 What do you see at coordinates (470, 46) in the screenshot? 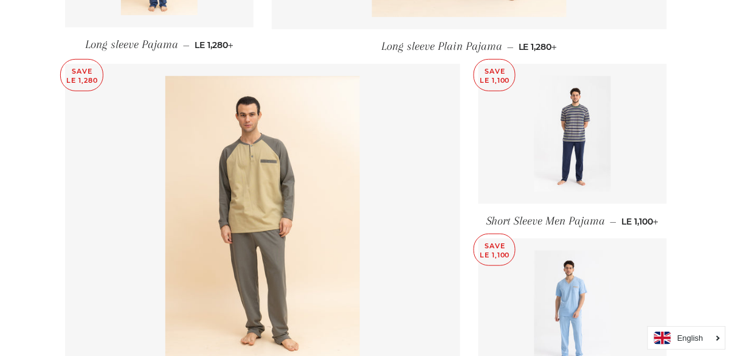
I see `a: Long sleeve Plain Pajama — LE 1,280` at bounding box center [470, 46].